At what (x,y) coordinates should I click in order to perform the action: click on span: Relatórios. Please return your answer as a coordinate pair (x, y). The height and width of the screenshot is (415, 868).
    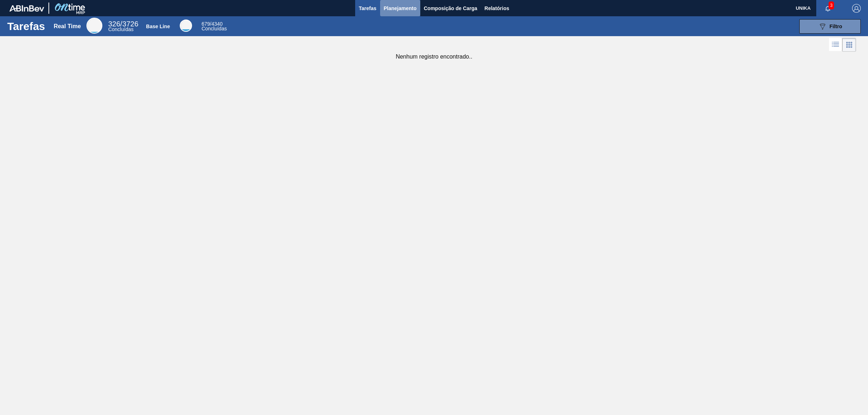
    Looking at the image, I should click on (497, 8).